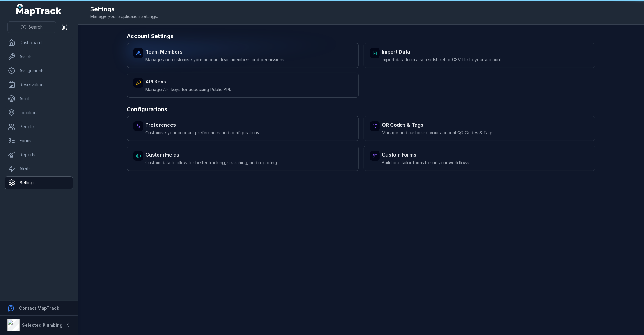 The image size is (644, 335). What do you see at coordinates (203, 133) in the screenshot?
I see `span: Customise your account preferences and configurations.` at bounding box center [203, 133].